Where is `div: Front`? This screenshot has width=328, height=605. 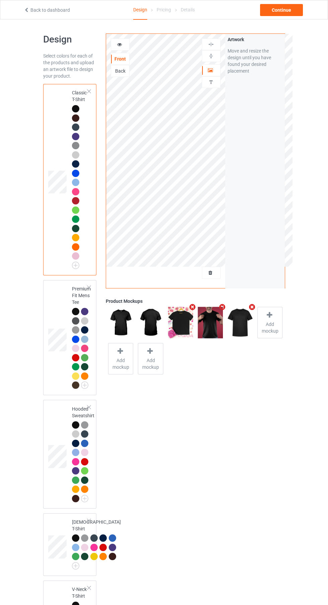 div: Front is located at coordinates (120, 59).